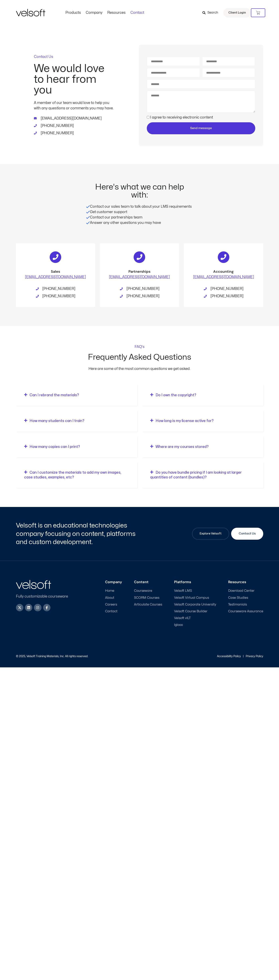 This screenshot has width=279, height=980. I want to click on a: Velsoft Corporate University, so click(195, 605).